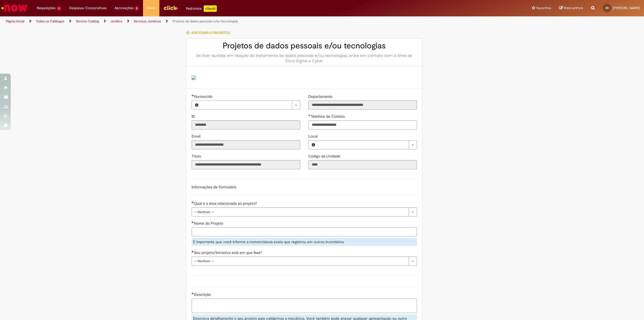 Image resolution: width=644 pixels, height=320 pixels. Describe the element at coordinates (46, 8) in the screenshot. I see `span: Requisições` at that location.